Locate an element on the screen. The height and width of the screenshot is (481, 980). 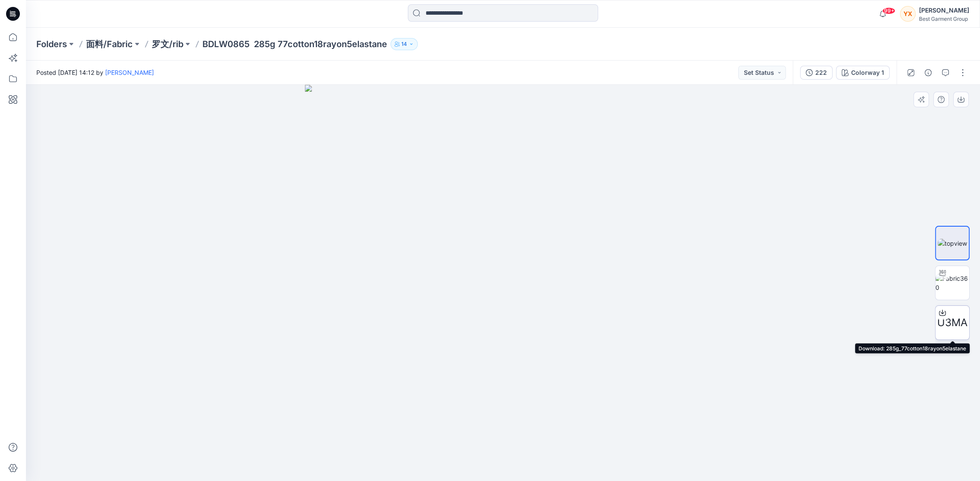
a: Folders is located at coordinates (51, 45).